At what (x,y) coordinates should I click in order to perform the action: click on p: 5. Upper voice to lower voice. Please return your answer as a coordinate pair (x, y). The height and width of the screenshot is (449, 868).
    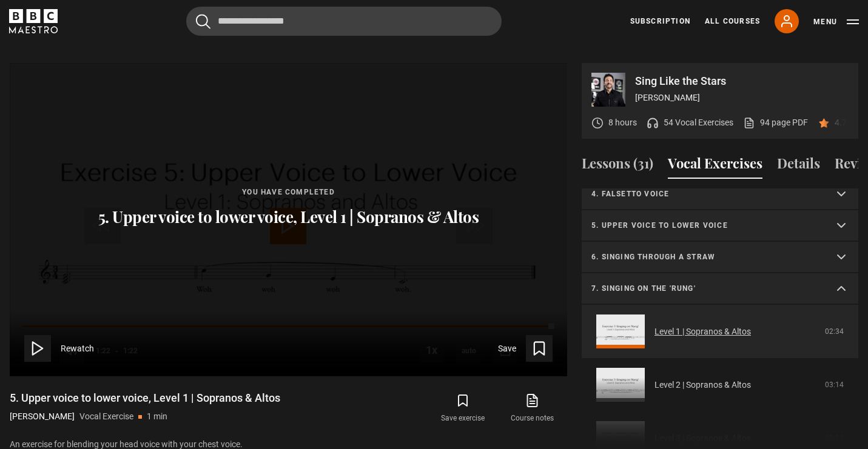
    Looking at the image, I should click on (705, 225).